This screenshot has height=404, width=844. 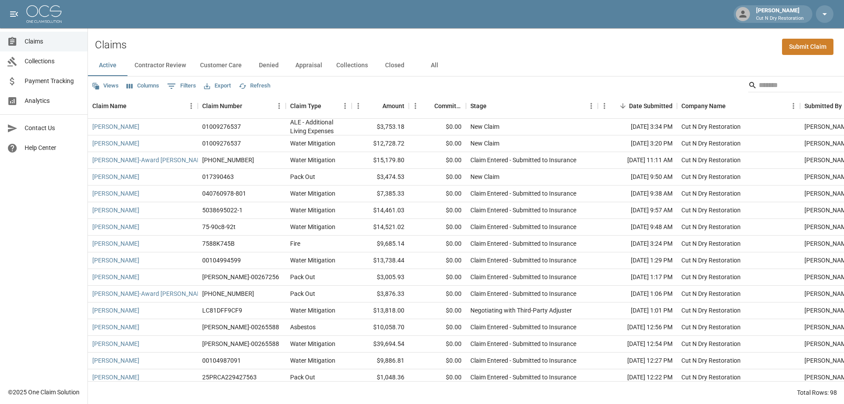 I want to click on span: Help Center, so click(x=52, y=148).